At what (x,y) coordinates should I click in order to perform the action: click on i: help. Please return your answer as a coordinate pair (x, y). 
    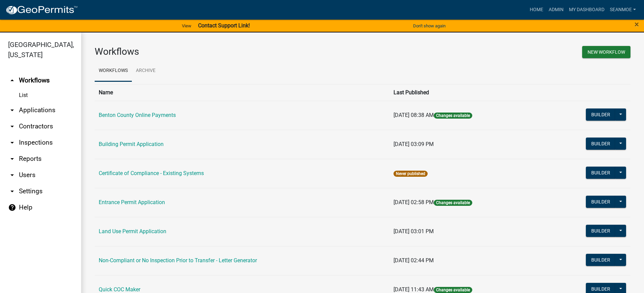
    Looking at the image, I should click on (12, 208).